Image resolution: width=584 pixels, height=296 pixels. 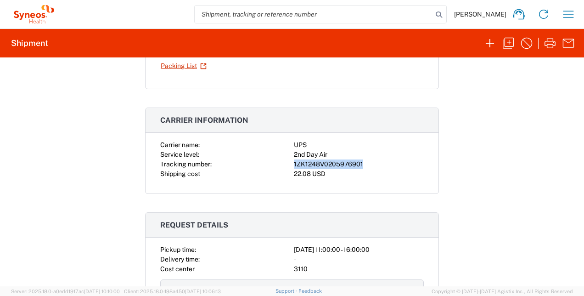 What do you see at coordinates (358, 269) in the screenshot?
I see `div: 3110` at bounding box center [358, 269].